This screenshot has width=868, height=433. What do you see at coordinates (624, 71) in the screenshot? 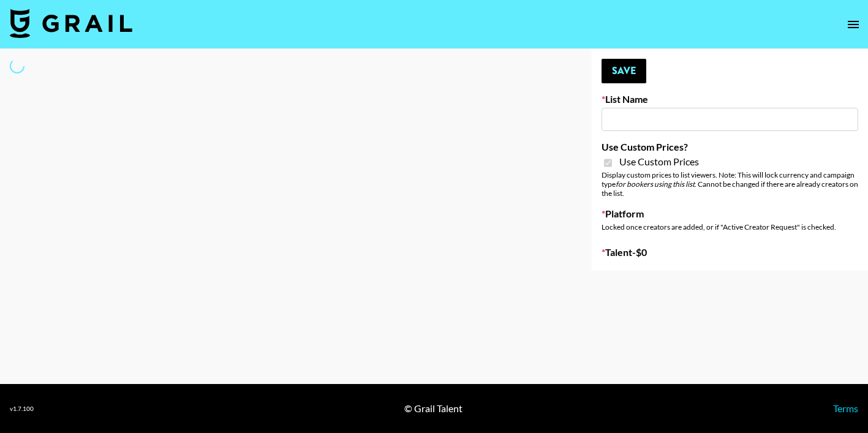
I see `button: Save` at bounding box center [624, 71].